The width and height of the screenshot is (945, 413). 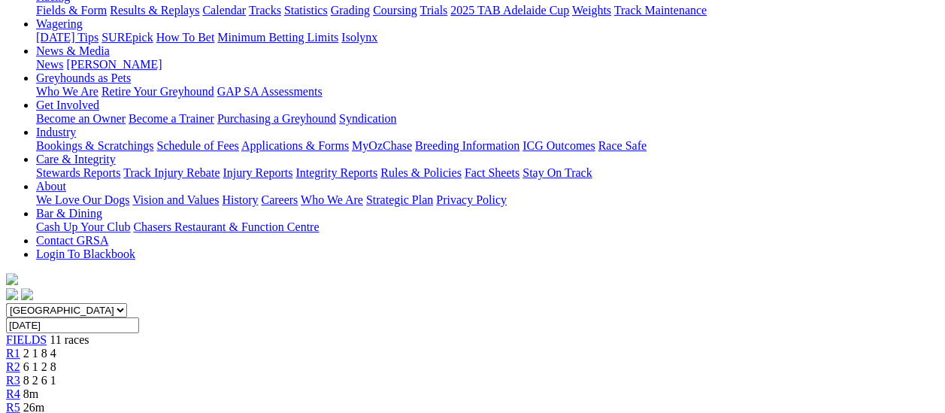 What do you see at coordinates (26, 339) in the screenshot?
I see `a: FIELDS` at bounding box center [26, 339].